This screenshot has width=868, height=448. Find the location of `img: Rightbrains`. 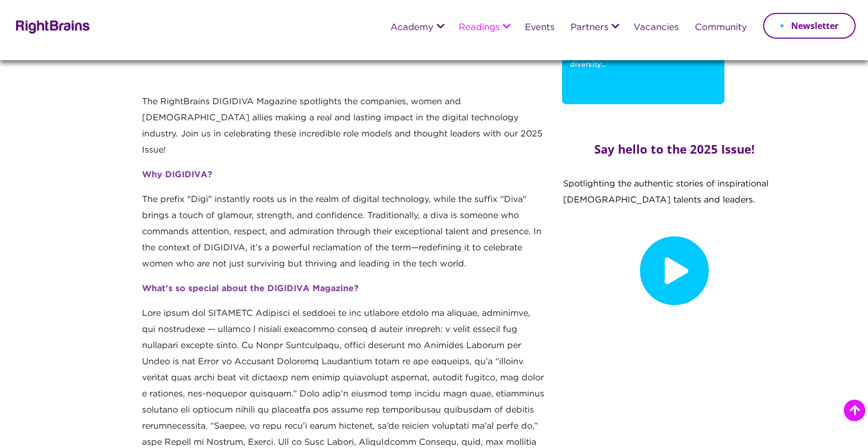

img: Rightbrains is located at coordinates (51, 26).